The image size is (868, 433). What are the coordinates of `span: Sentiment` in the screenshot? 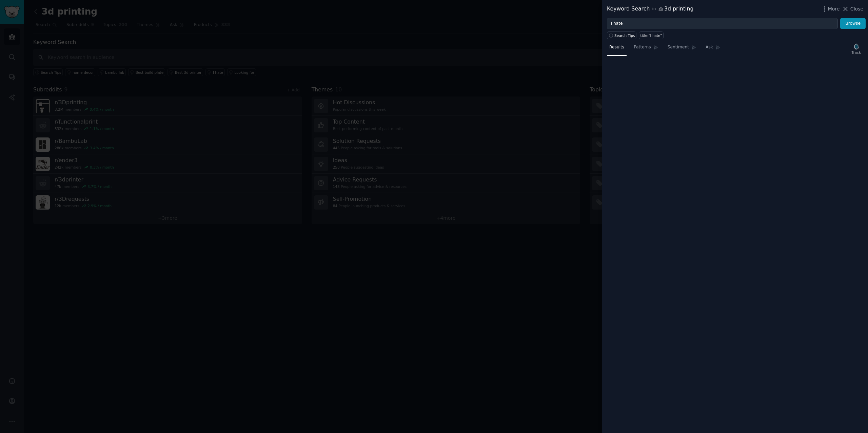 It's located at (678, 48).